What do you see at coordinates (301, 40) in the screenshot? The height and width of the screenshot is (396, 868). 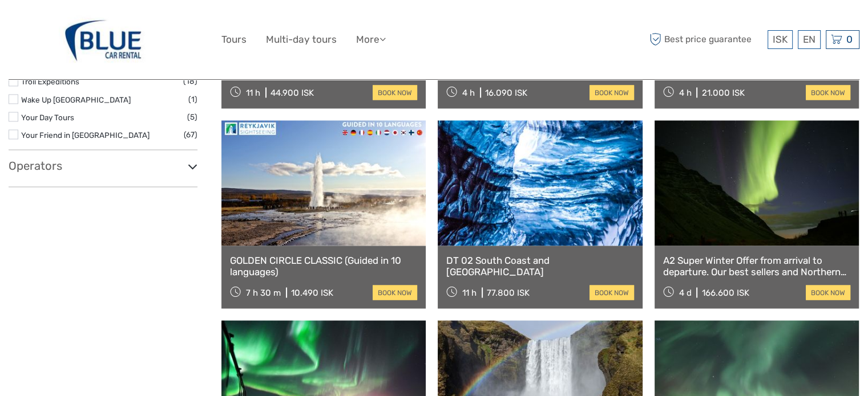 I see `a: Multi-day tours` at bounding box center [301, 40].